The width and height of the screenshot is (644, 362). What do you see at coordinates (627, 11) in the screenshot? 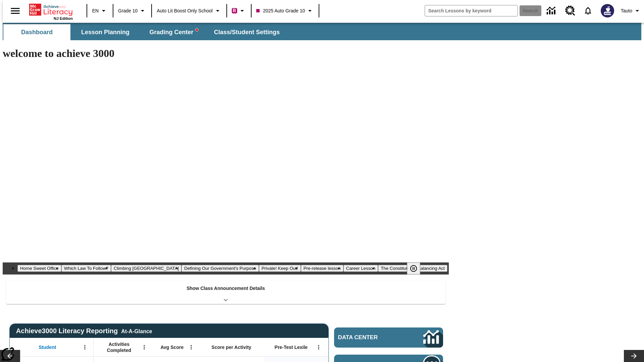
I see `span: Tauto` at bounding box center [627, 11].